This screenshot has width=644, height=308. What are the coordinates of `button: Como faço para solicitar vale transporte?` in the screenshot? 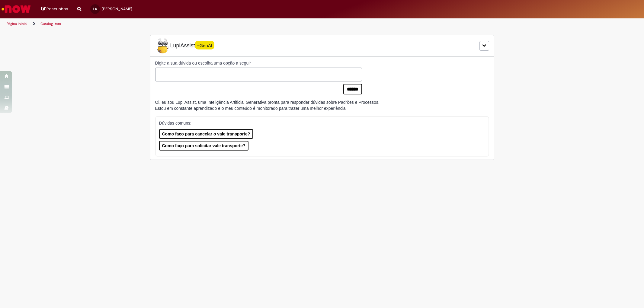 It's located at (204, 145).